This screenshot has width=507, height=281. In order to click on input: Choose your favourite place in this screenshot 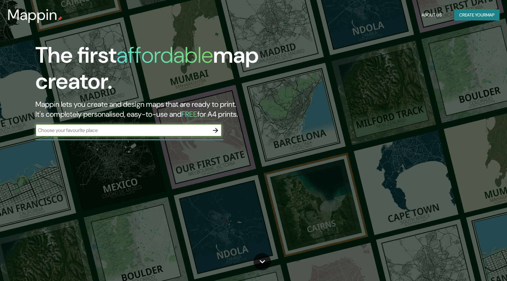, I will do `click(122, 130)`.